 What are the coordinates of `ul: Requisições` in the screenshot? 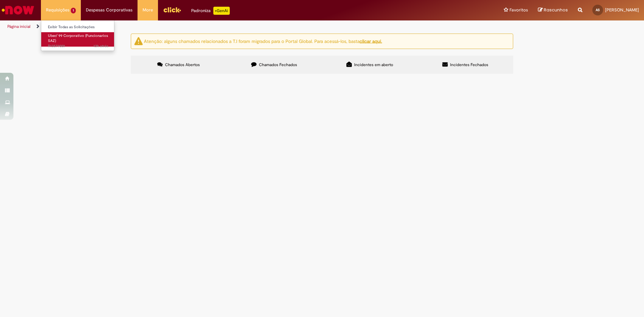 It's located at (78, 35).